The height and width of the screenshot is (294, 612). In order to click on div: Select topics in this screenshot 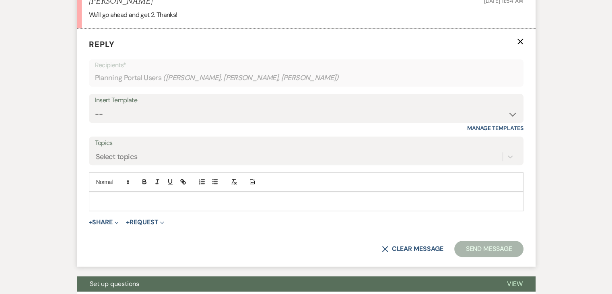, I will do `click(117, 156)`.